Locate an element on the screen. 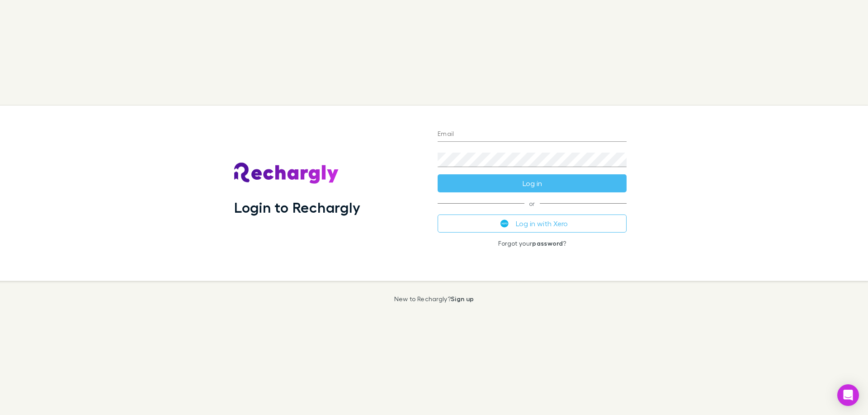  span: or is located at coordinates (532, 203).